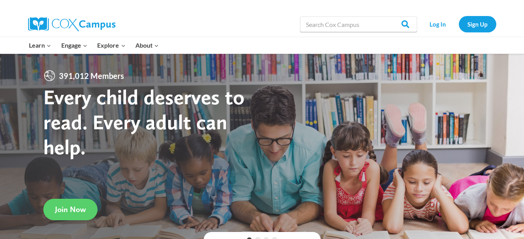 The height and width of the screenshot is (239, 524). I want to click on span: Engage, so click(74, 45).